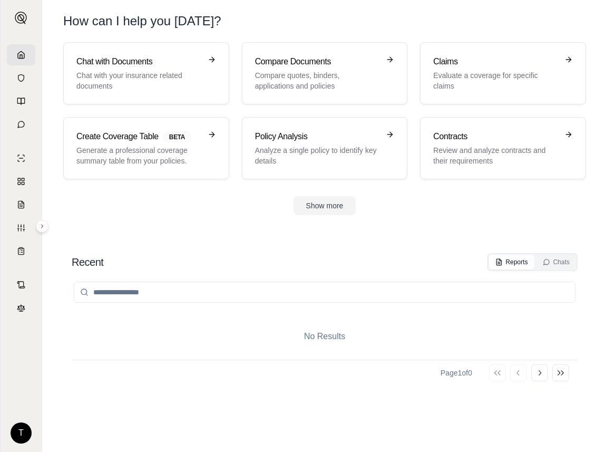  What do you see at coordinates (325, 206) in the screenshot?
I see `button: Show more` at bounding box center [325, 206].